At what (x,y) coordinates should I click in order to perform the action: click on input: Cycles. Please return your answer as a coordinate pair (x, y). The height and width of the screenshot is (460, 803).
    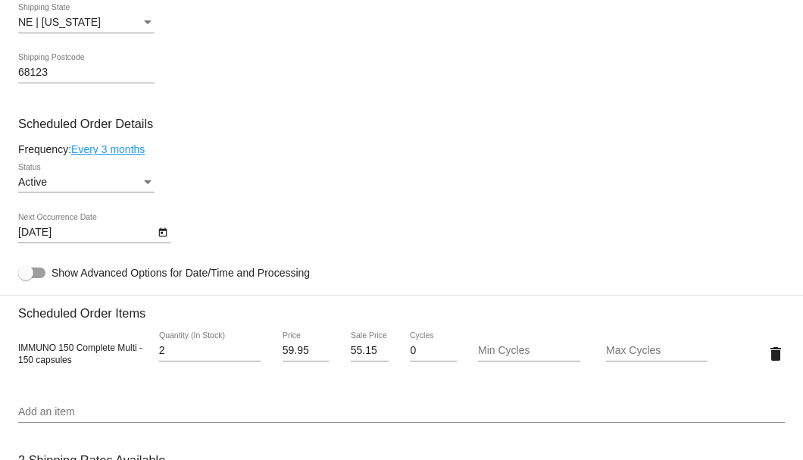
    Looking at the image, I should click on (433, 351).